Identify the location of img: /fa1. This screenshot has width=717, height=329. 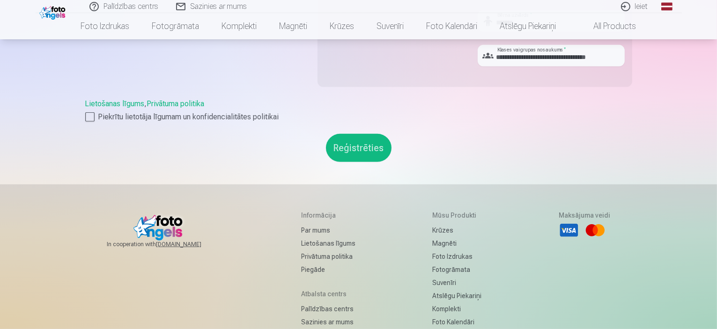
(53, 12).